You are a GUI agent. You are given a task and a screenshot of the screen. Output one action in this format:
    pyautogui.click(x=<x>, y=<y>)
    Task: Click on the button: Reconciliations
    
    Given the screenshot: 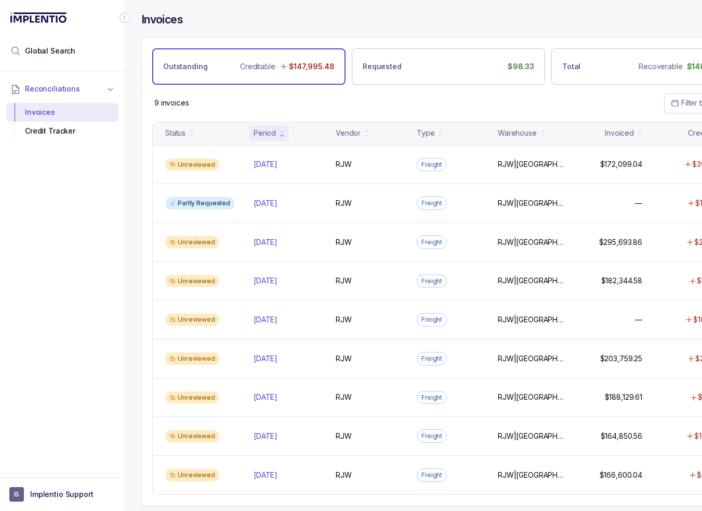 What is the action you would take?
    pyautogui.click(x=62, y=89)
    